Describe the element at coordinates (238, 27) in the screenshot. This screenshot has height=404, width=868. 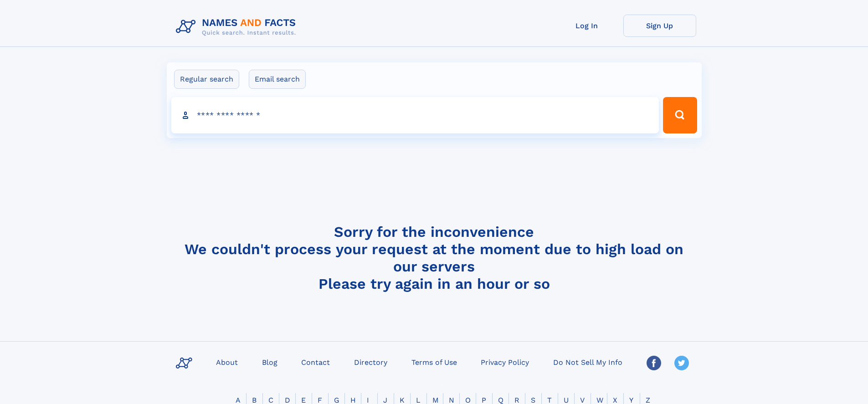
I see `img: Logo Names and Facts` at that location.